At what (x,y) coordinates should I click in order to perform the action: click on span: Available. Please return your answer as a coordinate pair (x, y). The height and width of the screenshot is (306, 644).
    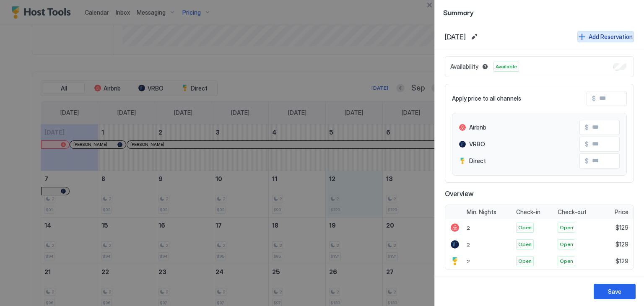
    Looking at the image, I should click on (506, 67).